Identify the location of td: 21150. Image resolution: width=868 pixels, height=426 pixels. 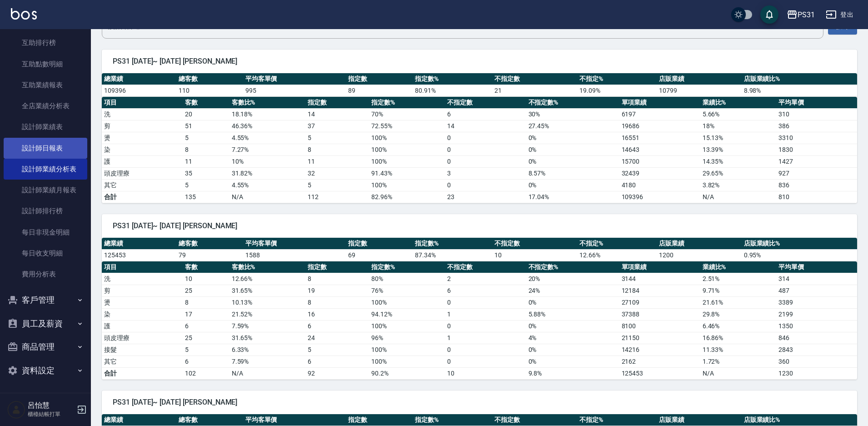
(660, 338).